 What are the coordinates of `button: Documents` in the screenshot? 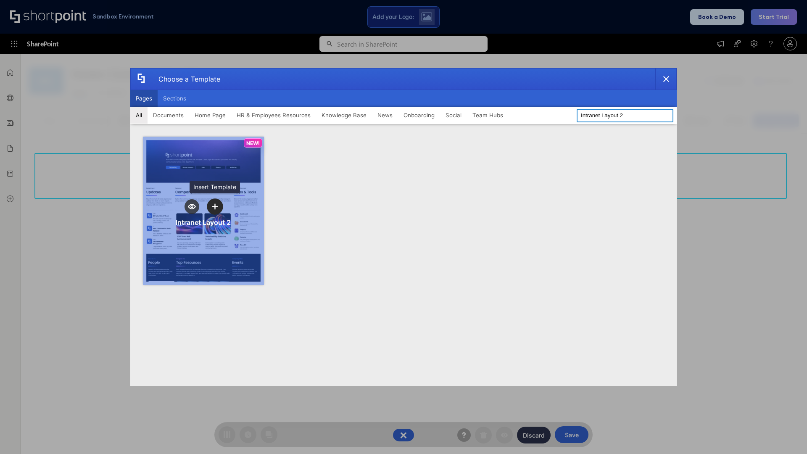 It's located at (168, 115).